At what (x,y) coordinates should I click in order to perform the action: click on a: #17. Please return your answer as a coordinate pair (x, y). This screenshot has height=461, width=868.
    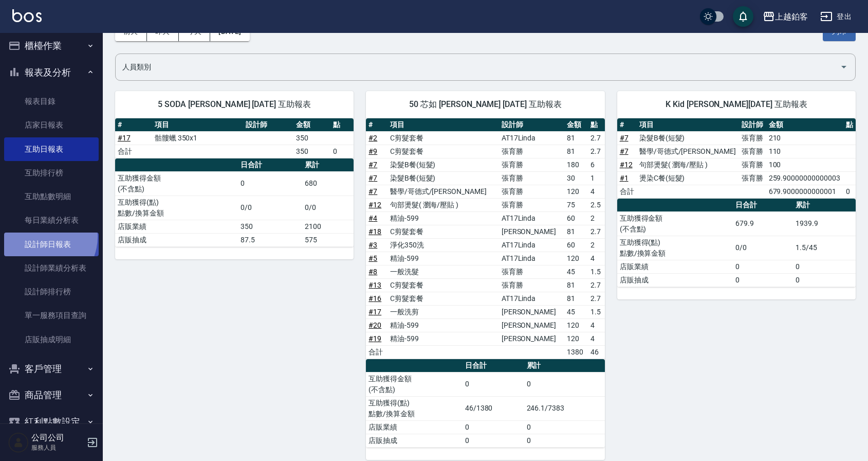
    Looking at the image, I should click on (124, 138).